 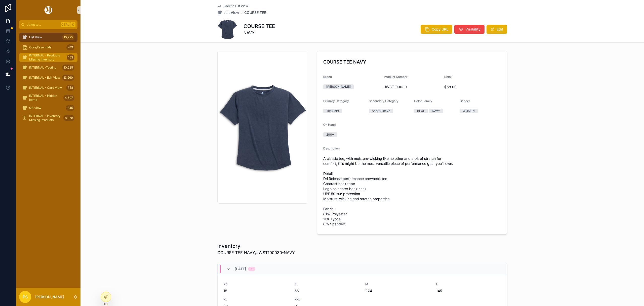 I want to click on span: Ctrl, so click(x=65, y=25).